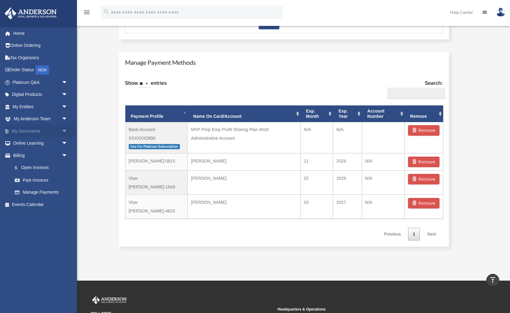 The width and height of the screenshot is (510, 313). I want to click on td: 2024, so click(347, 162).